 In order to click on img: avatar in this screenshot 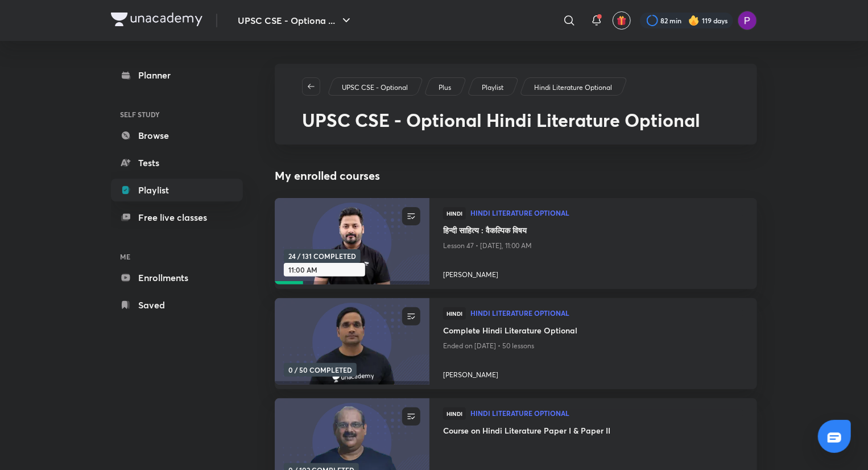, I will do `click(622, 21)`.